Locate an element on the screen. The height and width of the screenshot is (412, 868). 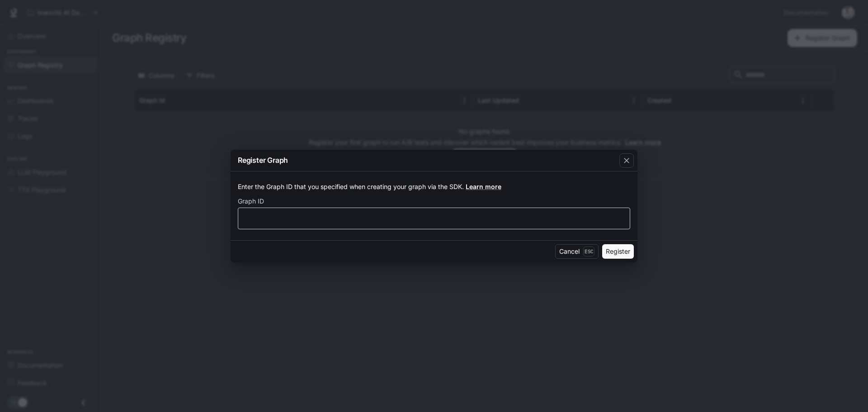
a: Learn more is located at coordinates (484, 187).